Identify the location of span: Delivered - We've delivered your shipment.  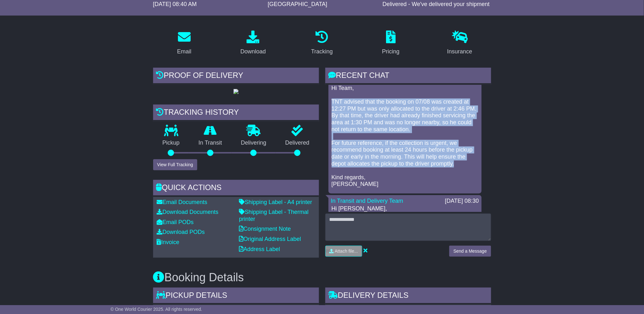
(436, 4).